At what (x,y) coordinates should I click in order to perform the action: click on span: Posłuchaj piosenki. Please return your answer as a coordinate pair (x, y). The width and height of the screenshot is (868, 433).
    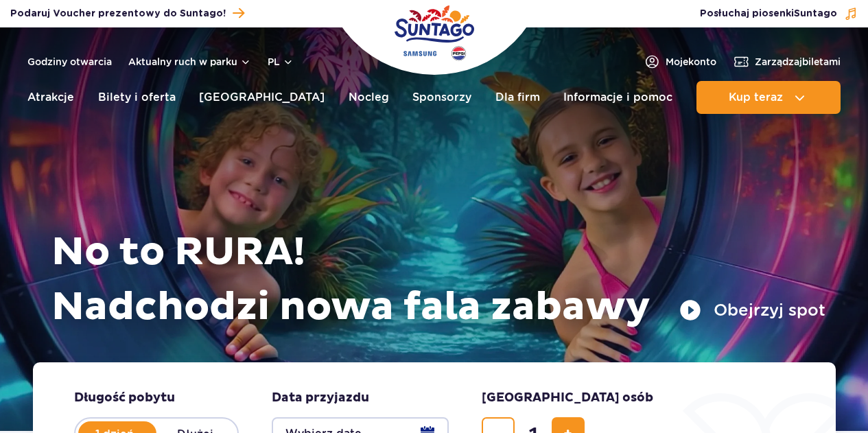
    Looking at the image, I should click on (769, 13).